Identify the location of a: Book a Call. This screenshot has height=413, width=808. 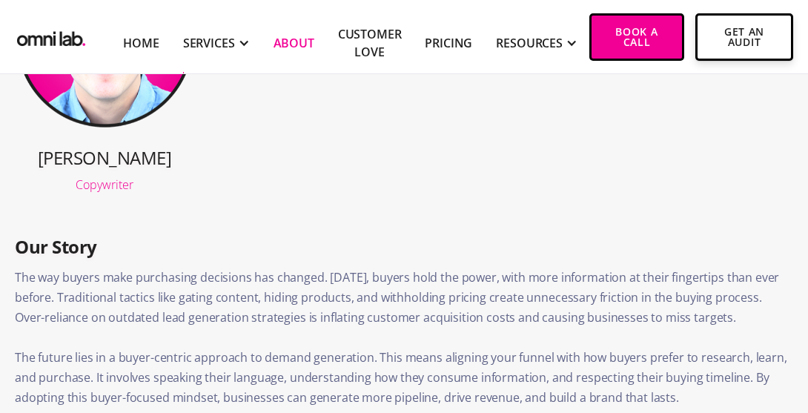
(637, 37).